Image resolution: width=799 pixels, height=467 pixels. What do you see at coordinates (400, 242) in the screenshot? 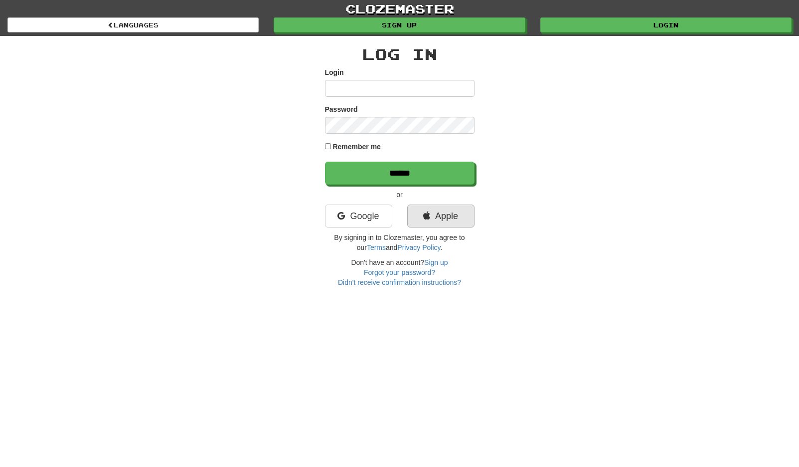
I see `p: By signing in to Clozemaster, you agree to our and .` at bounding box center [400, 242].